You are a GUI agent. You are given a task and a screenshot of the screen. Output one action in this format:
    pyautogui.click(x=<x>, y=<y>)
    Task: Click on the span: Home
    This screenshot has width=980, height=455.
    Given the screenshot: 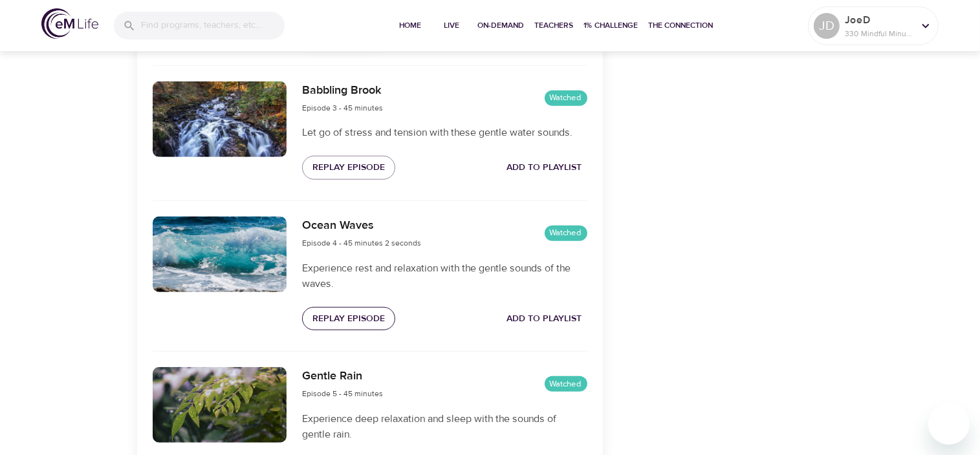 What is the action you would take?
    pyautogui.click(x=410, y=25)
    